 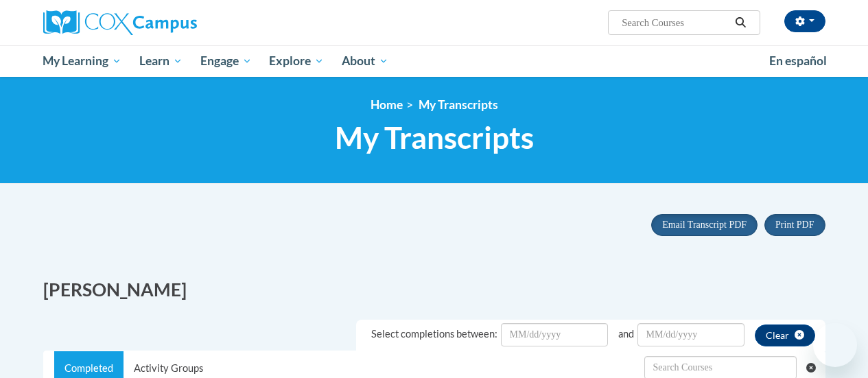 What do you see at coordinates (434, 333) in the screenshot?
I see `span: Select completions between:` at bounding box center [434, 333].